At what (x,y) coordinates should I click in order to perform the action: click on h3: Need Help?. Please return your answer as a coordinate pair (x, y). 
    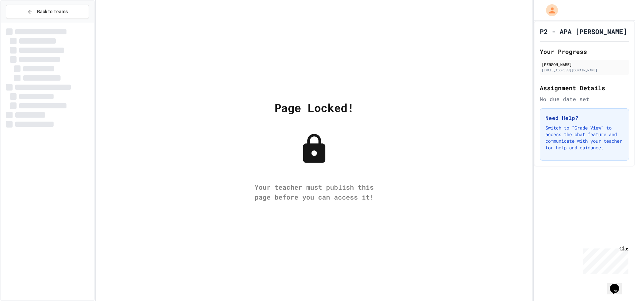
    Looking at the image, I should click on (584, 118).